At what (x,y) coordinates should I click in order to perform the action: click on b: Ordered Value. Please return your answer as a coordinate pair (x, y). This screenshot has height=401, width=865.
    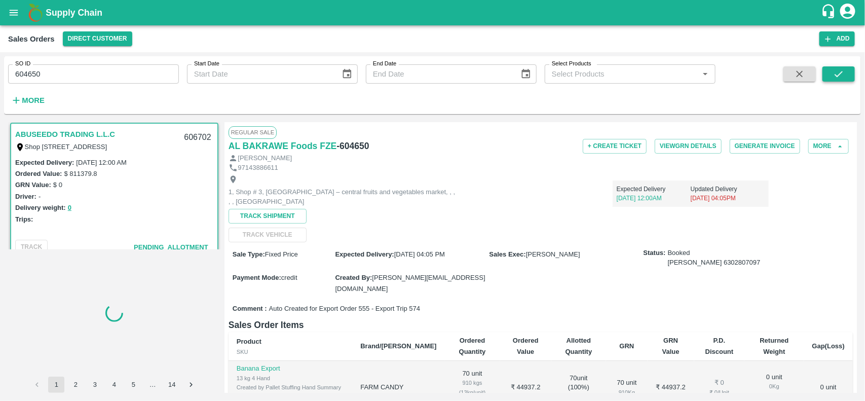
    Looking at the image, I should click on (526, 346).